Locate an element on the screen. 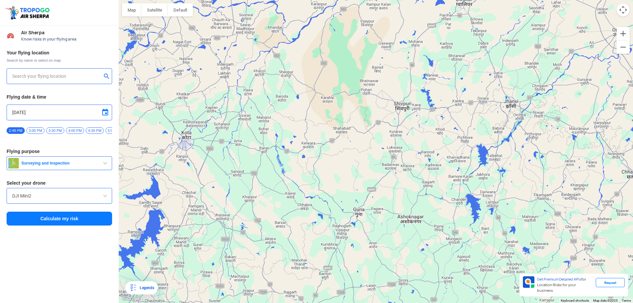 The width and height of the screenshot is (633, 303). span: 5:00 PM is located at coordinates (114, 130).